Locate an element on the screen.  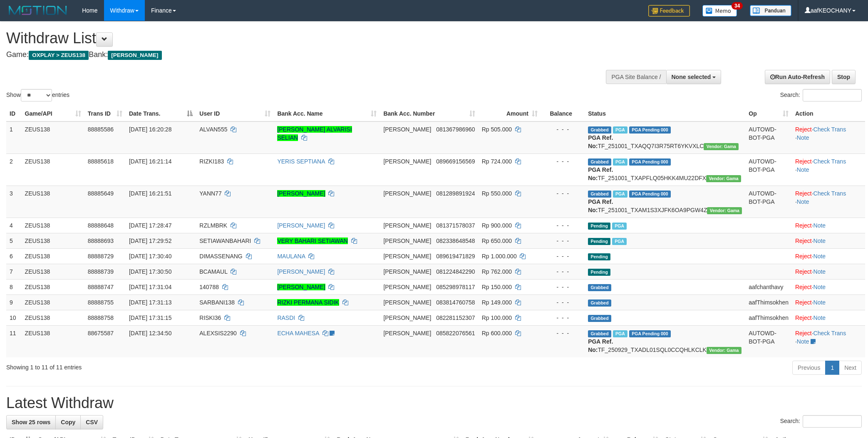
span: Copy is located at coordinates (68, 422).